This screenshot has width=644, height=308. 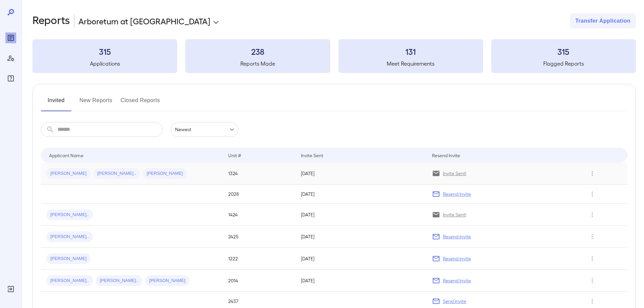 What do you see at coordinates (454, 301) in the screenshot?
I see `p: Send Invite` at bounding box center [454, 301].